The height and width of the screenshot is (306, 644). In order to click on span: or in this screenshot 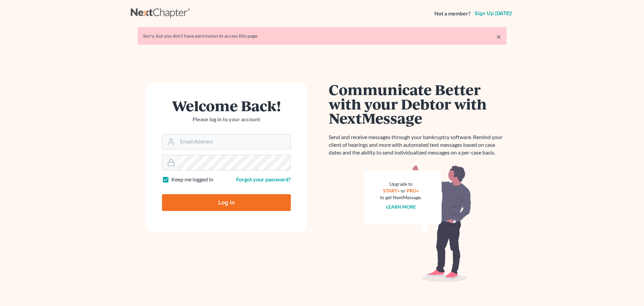, I will do `click(403, 190)`.